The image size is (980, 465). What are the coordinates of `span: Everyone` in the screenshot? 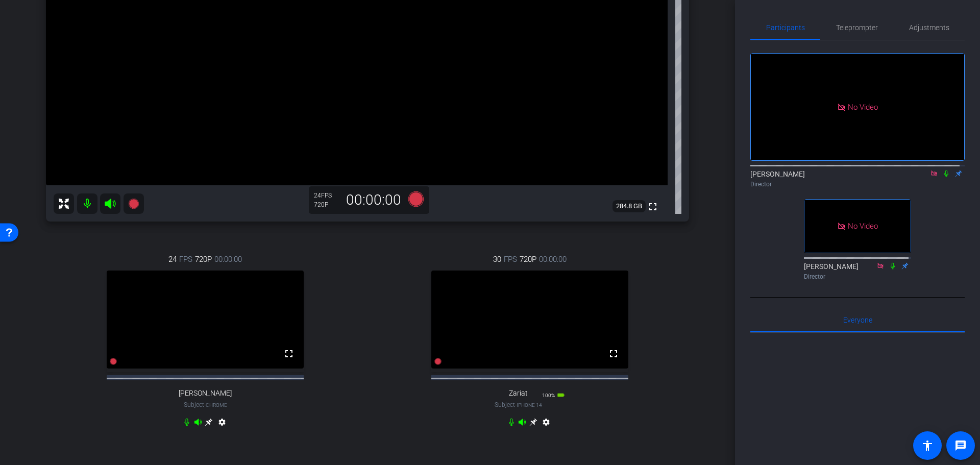 It's located at (857, 320).